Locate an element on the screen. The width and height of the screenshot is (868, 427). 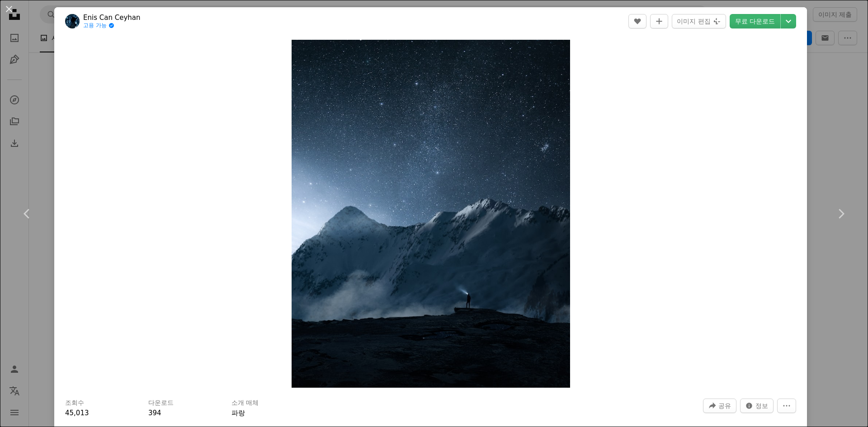
a: 다음 is located at coordinates (840, 214).